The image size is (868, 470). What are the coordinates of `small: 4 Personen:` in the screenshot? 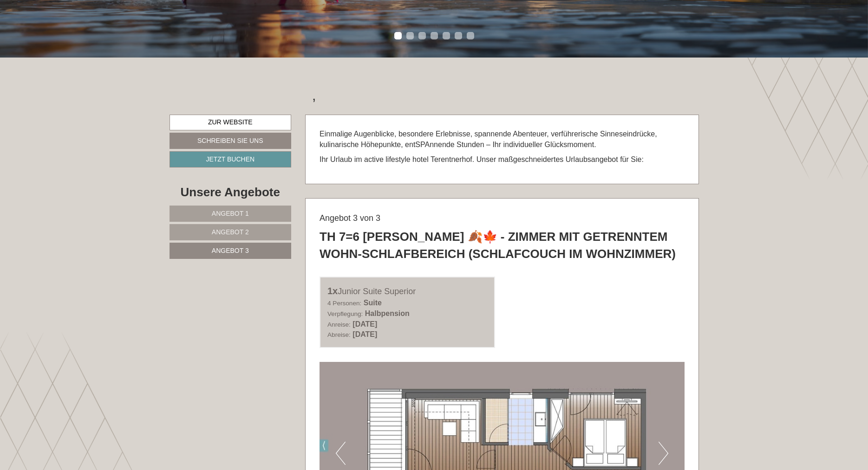 It's located at (344, 303).